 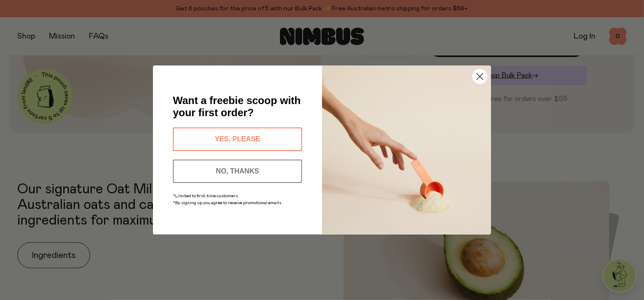 What do you see at coordinates (238, 139) in the screenshot?
I see `button: YES, PLEASE` at bounding box center [238, 139].